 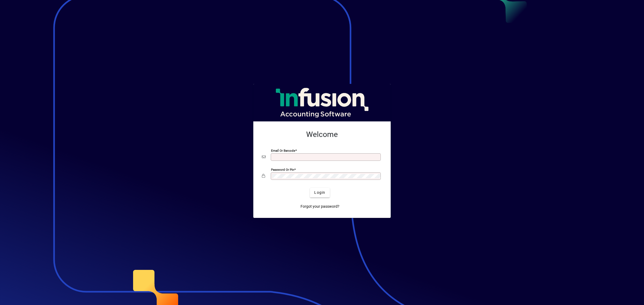 What do you see at coordinates (322, 134) in the screenshot?
I see `h2: Welcome` at bounding box center [322, 134].